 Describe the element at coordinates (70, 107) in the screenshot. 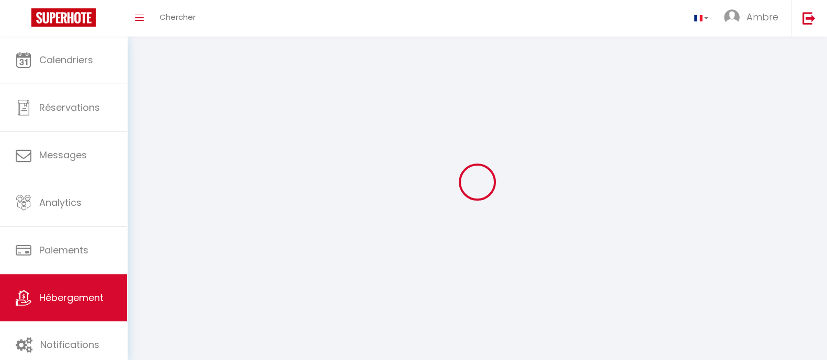

I see `span: Réservations` at that location.